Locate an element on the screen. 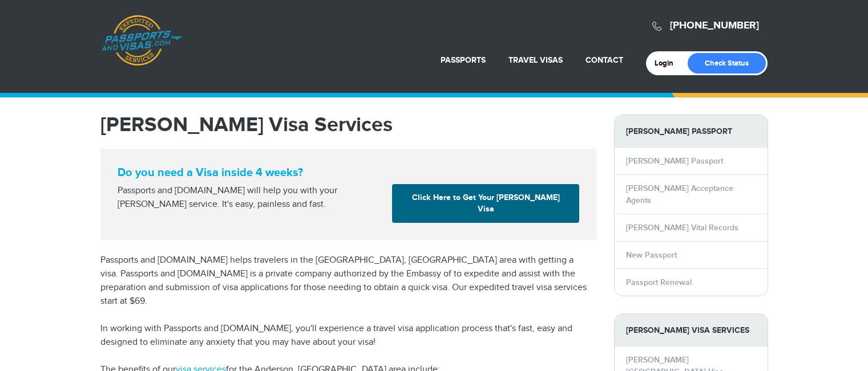 The width and height of the screenshot is (868, 371). a: Login is located at coordinates (668, 63).